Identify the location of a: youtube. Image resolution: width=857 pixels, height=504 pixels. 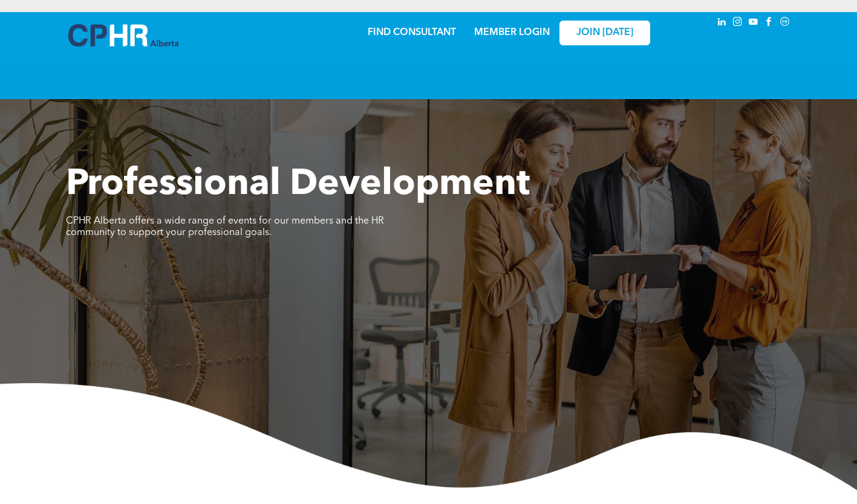
(754, 23).